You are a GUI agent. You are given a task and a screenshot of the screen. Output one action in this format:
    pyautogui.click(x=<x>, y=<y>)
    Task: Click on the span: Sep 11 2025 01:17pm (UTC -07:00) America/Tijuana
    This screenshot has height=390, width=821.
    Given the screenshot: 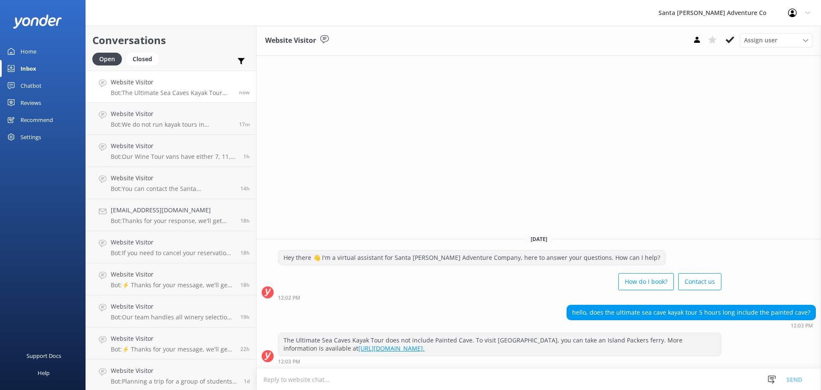 What is the action you would take?
    pyautogui.click(x=245, y=349)
    